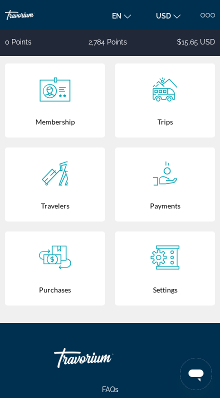 The width and height of the screenshot is (220, 398). I want to click on div: Payments, so click(165, 206).